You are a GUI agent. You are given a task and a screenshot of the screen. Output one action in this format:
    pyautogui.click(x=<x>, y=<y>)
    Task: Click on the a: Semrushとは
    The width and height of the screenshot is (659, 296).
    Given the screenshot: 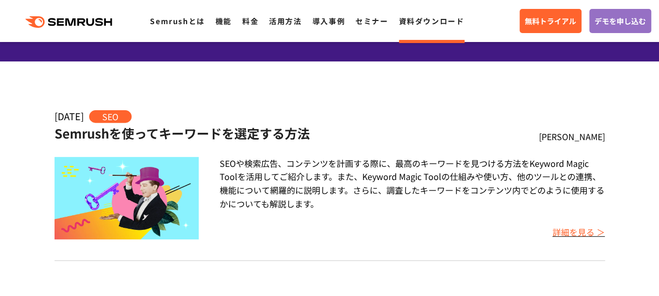 What is the action you would take?
    pyautogui.click(x=177, y=21)
    